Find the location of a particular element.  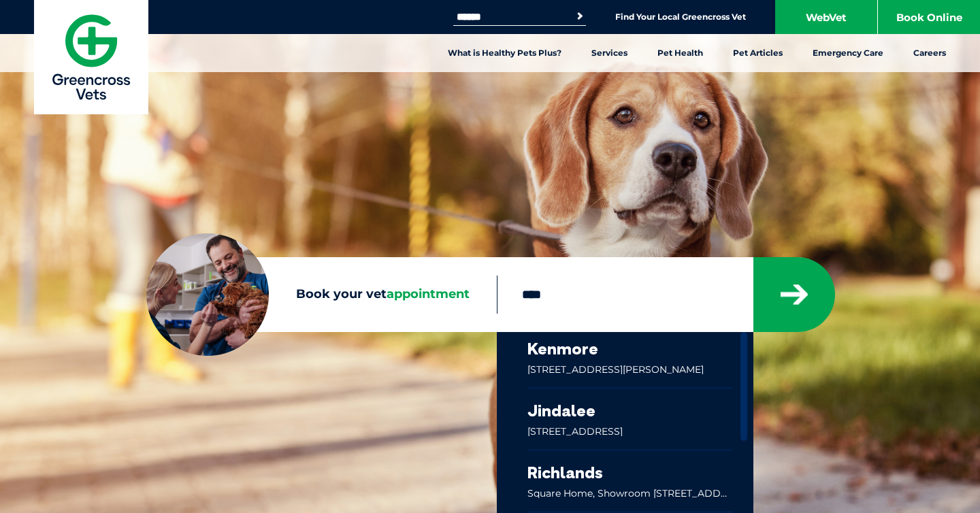

a: Services is located at coordinates (609, 53).